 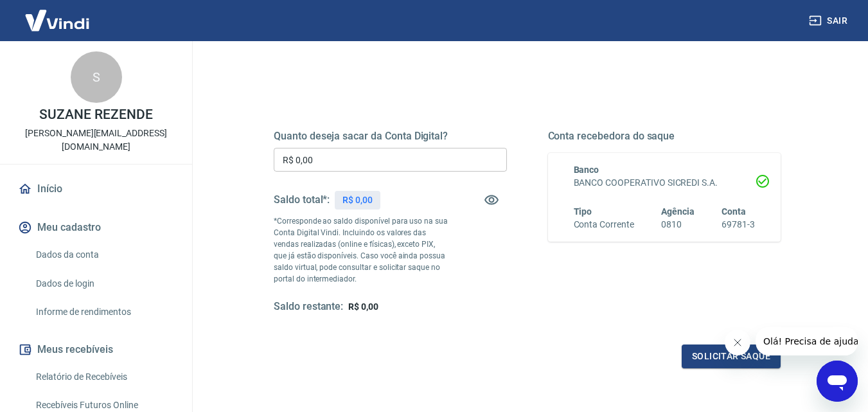 I want to click on h6: BANCO COOPERATIVO SICREDI S.A., so click(x=664, y=183).